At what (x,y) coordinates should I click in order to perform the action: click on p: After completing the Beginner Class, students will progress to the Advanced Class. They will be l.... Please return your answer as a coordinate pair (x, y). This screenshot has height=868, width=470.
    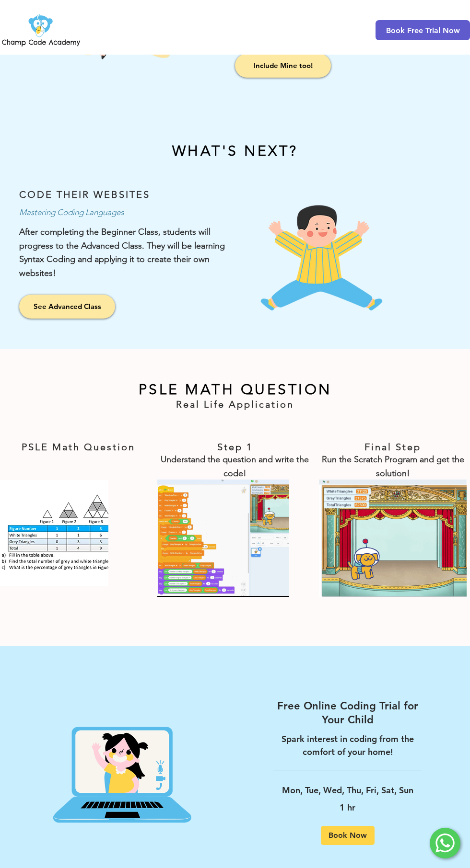
    Looking at the image, I should click on (127, 253).